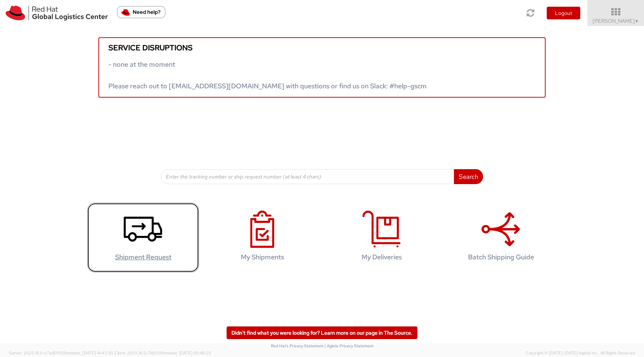 This screenshot has width=644, height=357. I want to click on input: Enter the tracking number or ship request number (at least 4 chars), so click(308, 176).